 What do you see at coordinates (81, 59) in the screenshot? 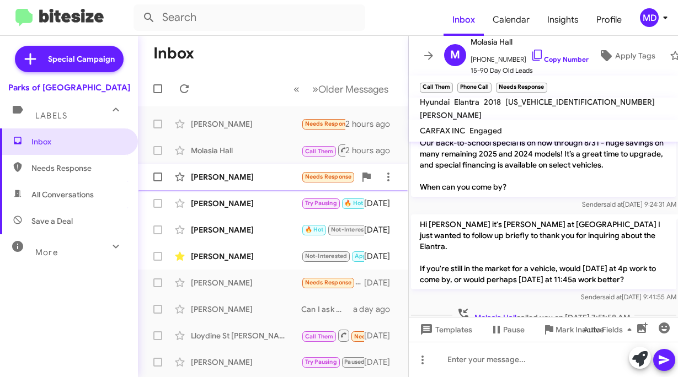
I see `span: Special Campaign` at bounding box center [81, 59].